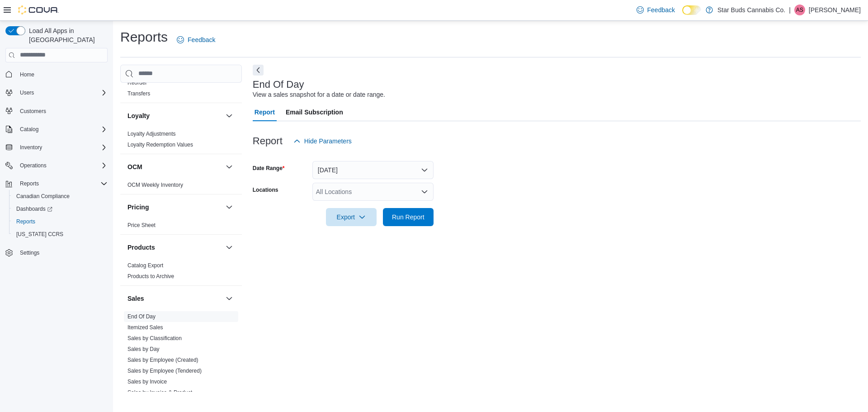  Describe the element at coordinates (142, 225) in the screenshot. I see `span: Price Sheet` at that location.